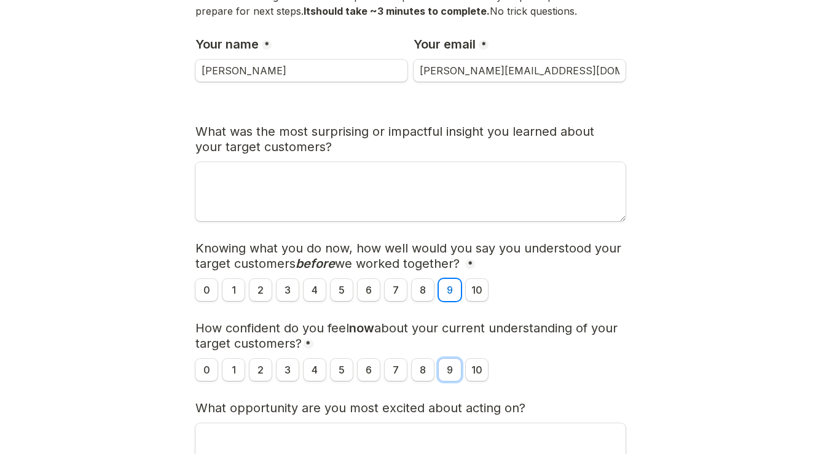 This screenshot has width=821, height=454. I want to click on span: How confident do you feel, so click(272, 328).